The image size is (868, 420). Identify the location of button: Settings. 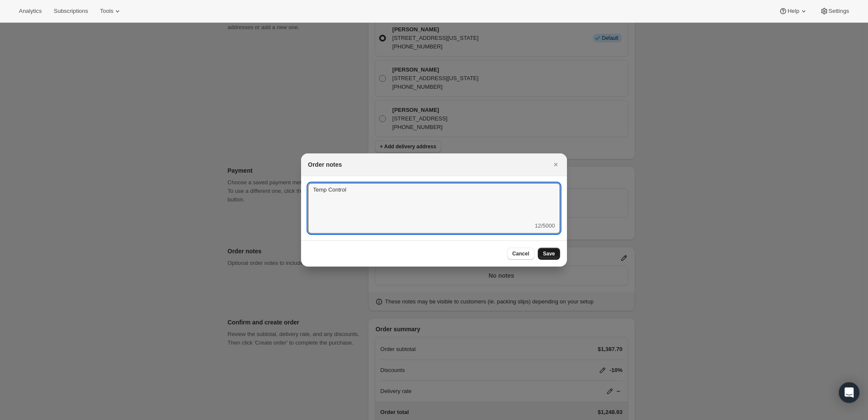
(835, 11).